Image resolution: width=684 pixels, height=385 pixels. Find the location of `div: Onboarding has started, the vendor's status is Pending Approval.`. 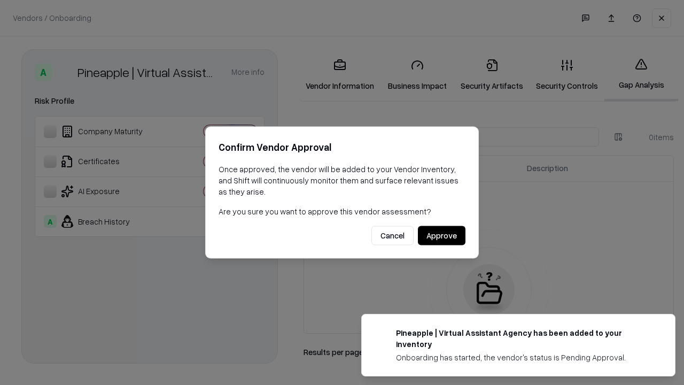

div: Onboarding has started, the vendor's status is Pending Approval. is located at coordinates (522, 357).